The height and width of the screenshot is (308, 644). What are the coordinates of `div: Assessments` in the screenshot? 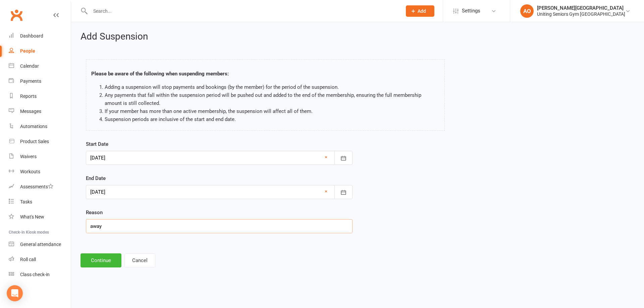 It's located at (36, 187).